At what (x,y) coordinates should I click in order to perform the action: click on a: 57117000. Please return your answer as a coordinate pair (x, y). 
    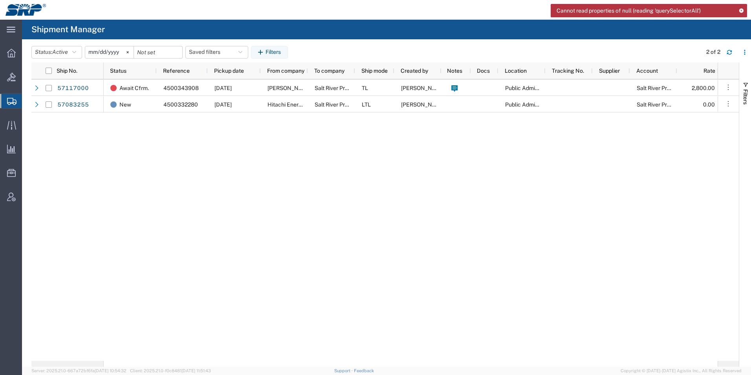
    Looking at the image, I should click on (73, 88).